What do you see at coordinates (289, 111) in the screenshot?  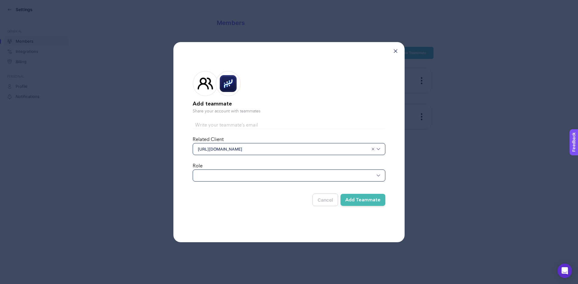 I see `p: Share your account with teammates` at bounding box center [289, 111].